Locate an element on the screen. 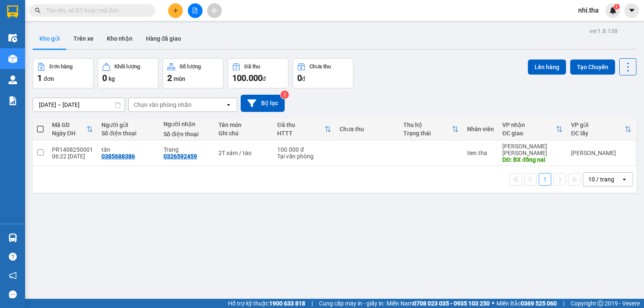  div: PR1408250001 is located at coordinates (73, 149).